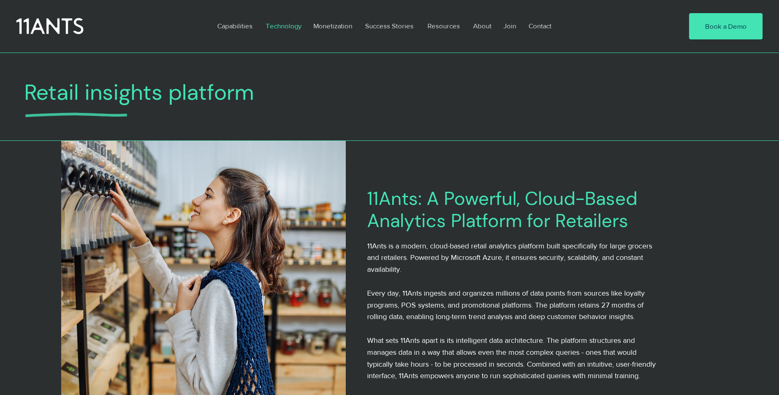 The width and height of the screenshot is (779, 395). Describe the element at coordinates (139, 92) in the screenshot. I see `span: Retail insights platform` at that location.